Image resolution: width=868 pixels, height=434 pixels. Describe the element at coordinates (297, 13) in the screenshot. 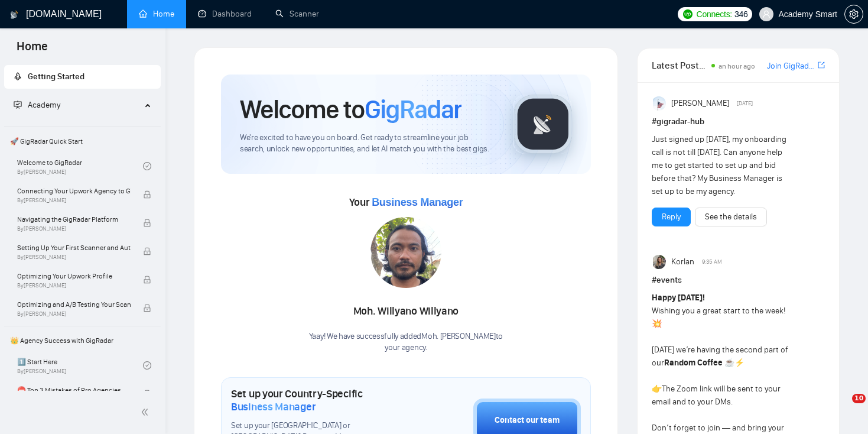

I see `a: searchScanner` at that location.